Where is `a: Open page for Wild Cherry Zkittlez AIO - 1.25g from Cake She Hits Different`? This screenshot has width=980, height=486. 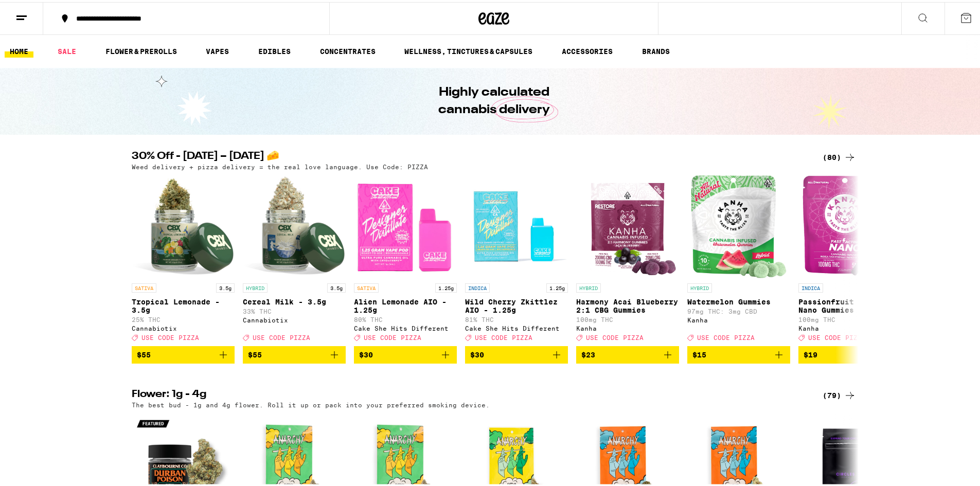
a: Open page for Wild Cherry Zkittlez AIO - 1.25g from Cake She Hits Different is located at coordinates (516, 259).